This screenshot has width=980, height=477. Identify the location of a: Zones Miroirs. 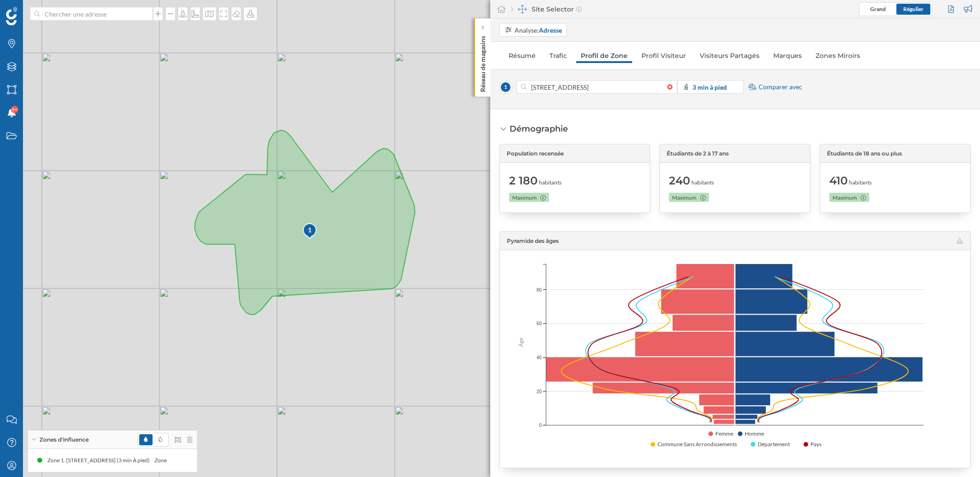
(838, 56).